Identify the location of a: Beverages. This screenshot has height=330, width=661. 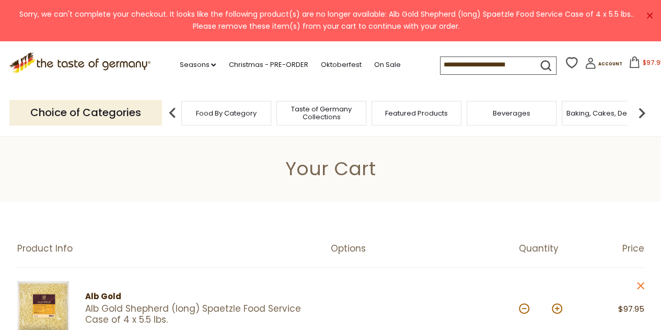
(511, 113).